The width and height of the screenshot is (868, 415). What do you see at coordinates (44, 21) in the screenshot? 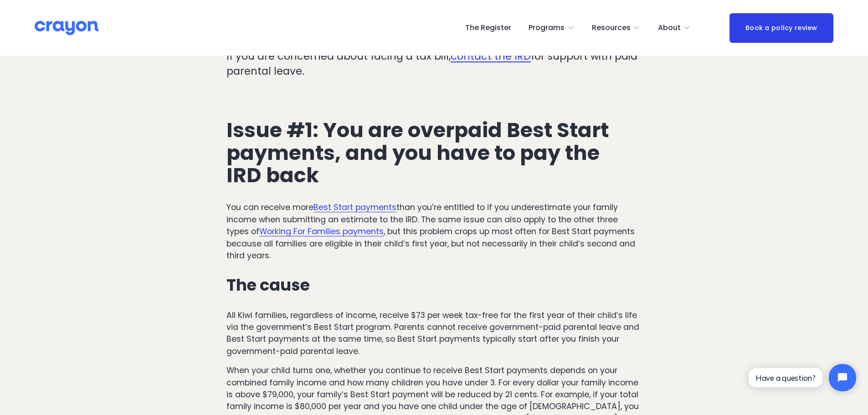
I see `span: Have a question?` at bounding box center [44, 21].